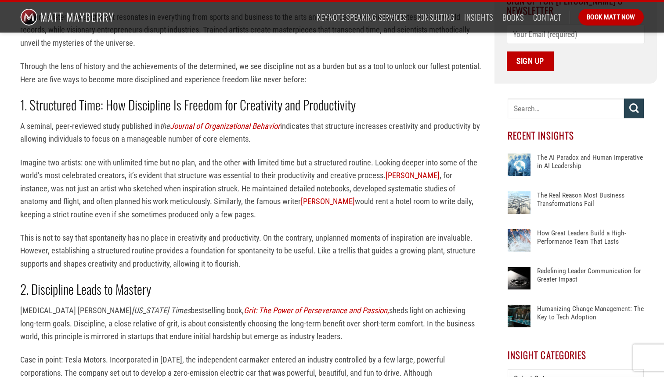 This screenshot has width=664, height=377. I want to click on input: Your Email (required), so click(576, 34).